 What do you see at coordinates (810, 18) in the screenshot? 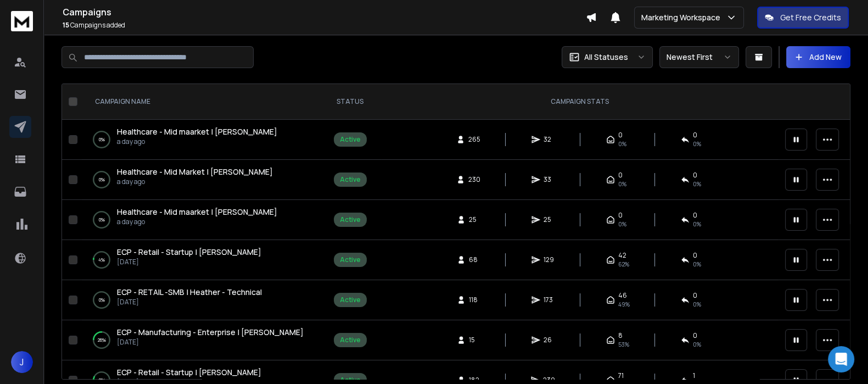
I see `p: Get Free Credits` at bounding box center [810, 18].